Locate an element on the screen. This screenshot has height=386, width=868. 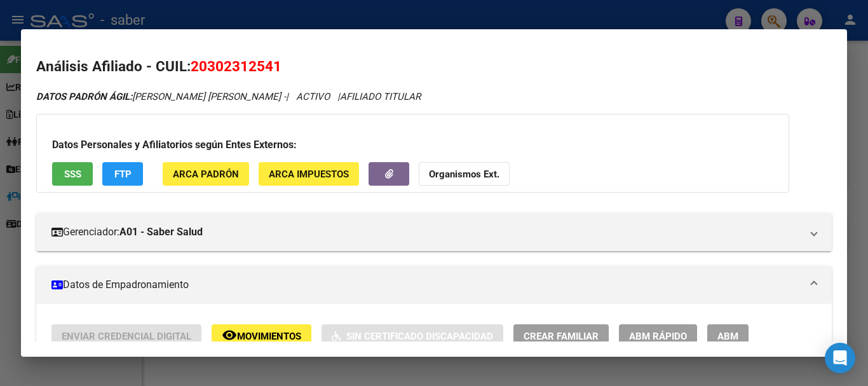
button: ABM Rápido is located at coordinates (658, 335).